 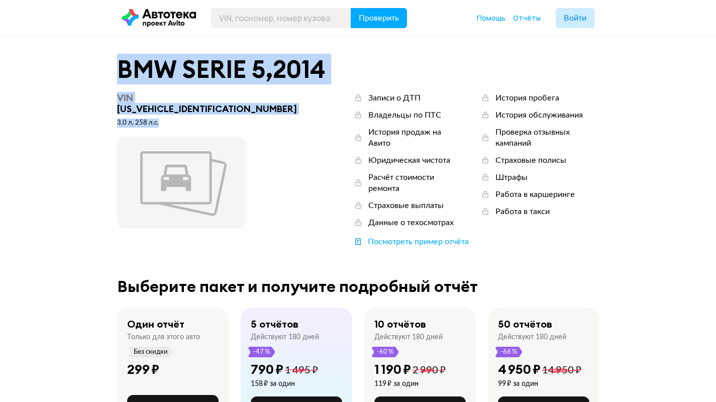 What do you see at coordinates (125, 97) in the screenshot?
I see `span: VIN` at bounding box center [125, 97].